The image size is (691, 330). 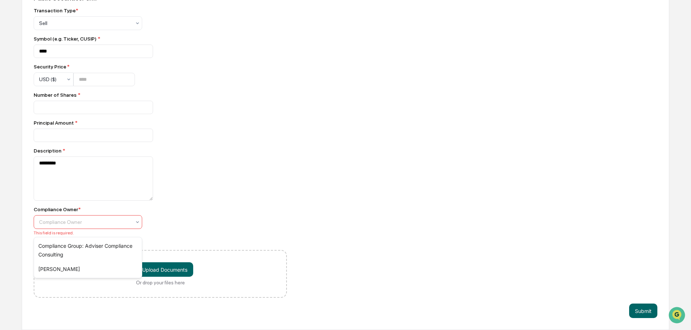 I want to click on div: This field is required., so click(x=160, y=233).